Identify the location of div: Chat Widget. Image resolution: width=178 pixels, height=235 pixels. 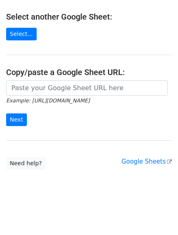
(158, 215).